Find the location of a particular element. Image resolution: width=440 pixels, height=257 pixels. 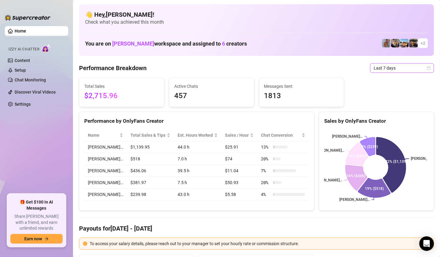

span: 1813 is located at coordinates (302, 96).